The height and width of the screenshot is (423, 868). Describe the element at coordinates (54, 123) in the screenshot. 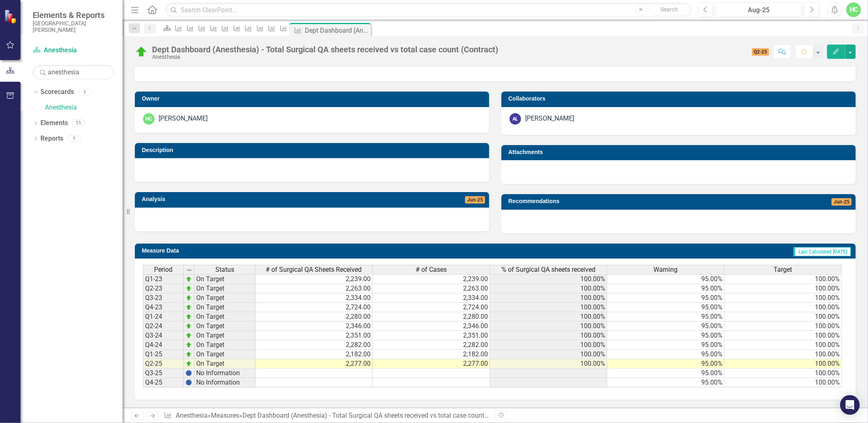

I see `a: Elements` at that location.